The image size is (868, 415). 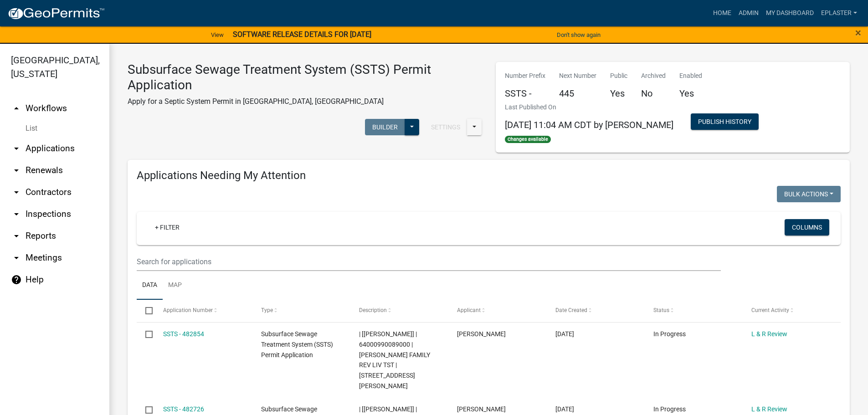 I want to click on a: Data, so click(x=149, y=286).